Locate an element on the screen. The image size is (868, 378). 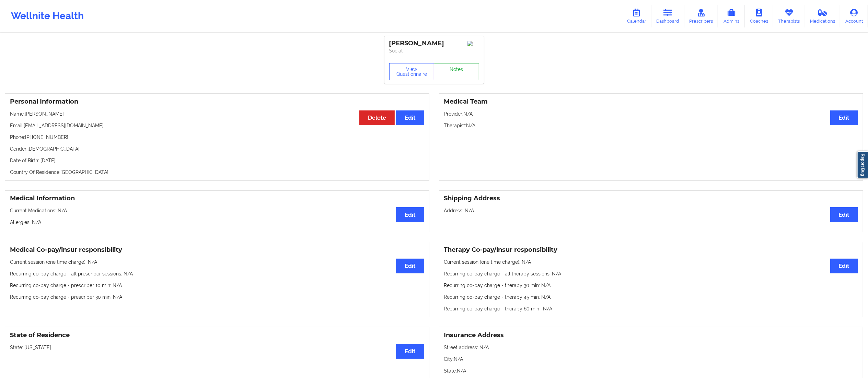
button: View Questionnaire is located at coordinates (412, 72).